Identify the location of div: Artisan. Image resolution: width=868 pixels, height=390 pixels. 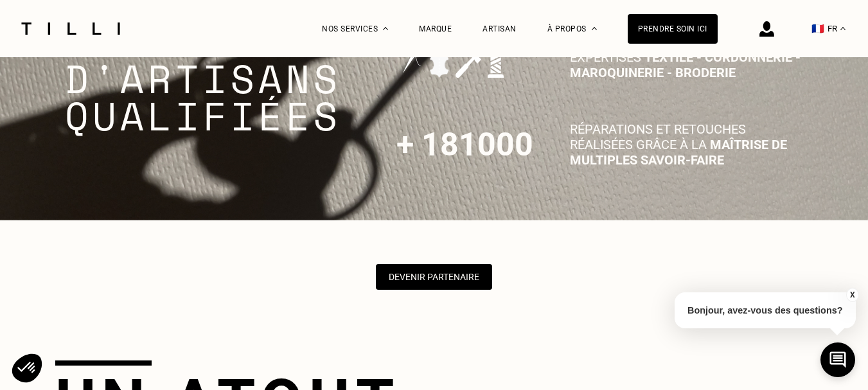
(499, 29).